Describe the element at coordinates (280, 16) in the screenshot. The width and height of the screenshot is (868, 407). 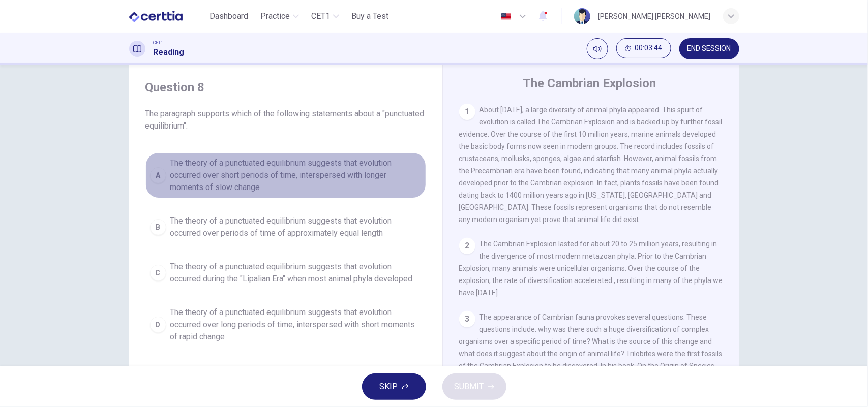
I see `button: Practice` at that location.